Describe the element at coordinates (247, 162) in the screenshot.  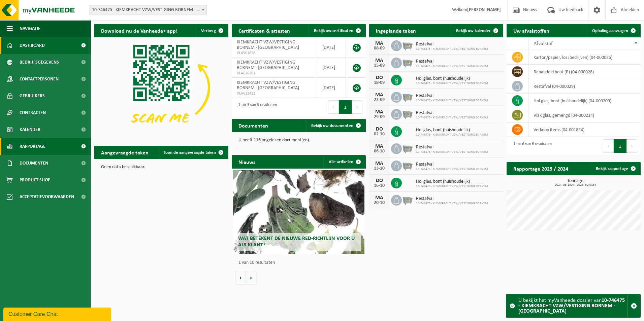
I see `h2: Nieuws` at that location.